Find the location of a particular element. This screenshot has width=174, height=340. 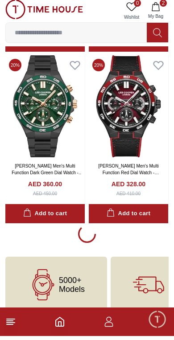

div: AED 450.00 is located at coordinates (45, 197).